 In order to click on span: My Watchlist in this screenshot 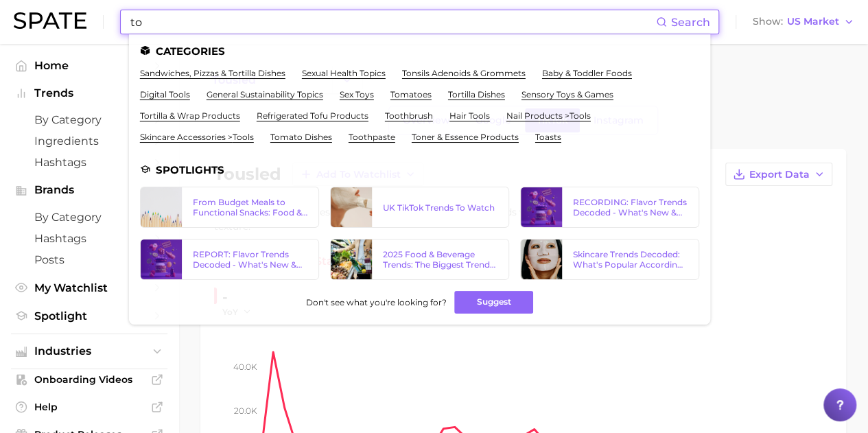, I will do `click(89, 288)`.